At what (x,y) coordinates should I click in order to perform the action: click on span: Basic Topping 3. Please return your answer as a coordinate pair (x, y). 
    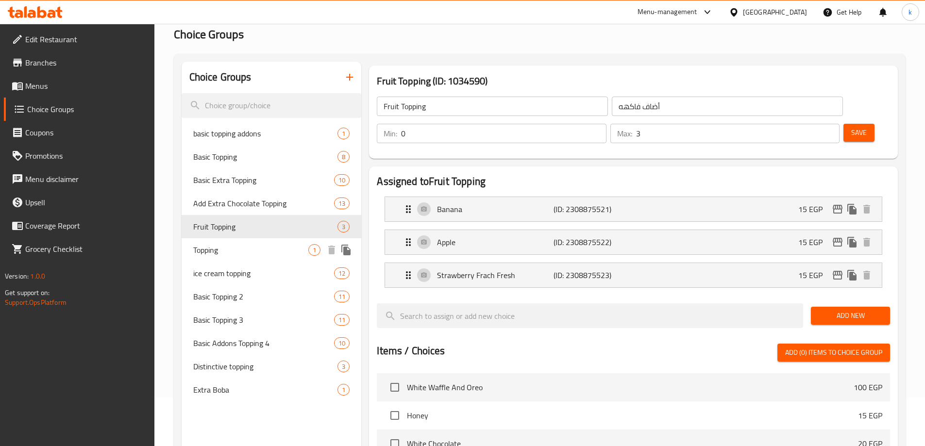
    Looking at the image, I should click on (264, 320).